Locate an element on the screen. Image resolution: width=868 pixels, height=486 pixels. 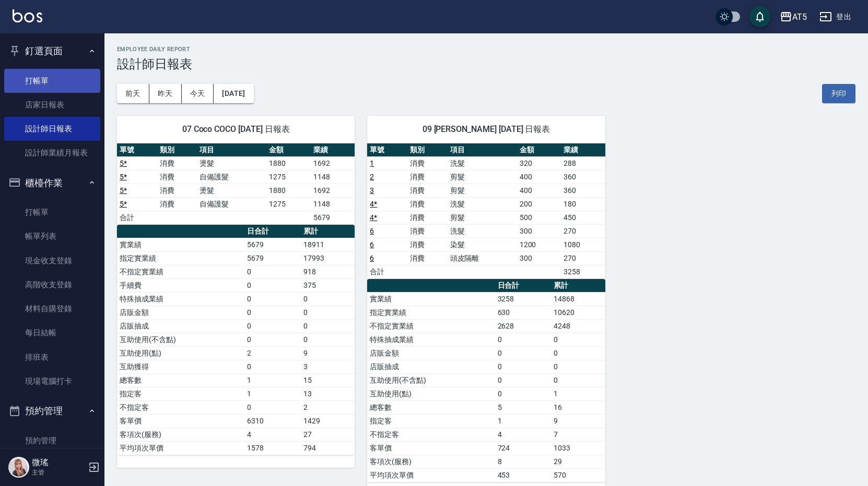
h2: Employee Daily Report is located at coordinates (486, 49).